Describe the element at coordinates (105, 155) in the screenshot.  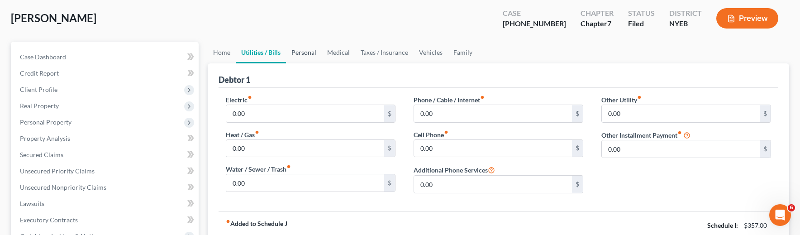
I see `a: Secured Claims` at that location.